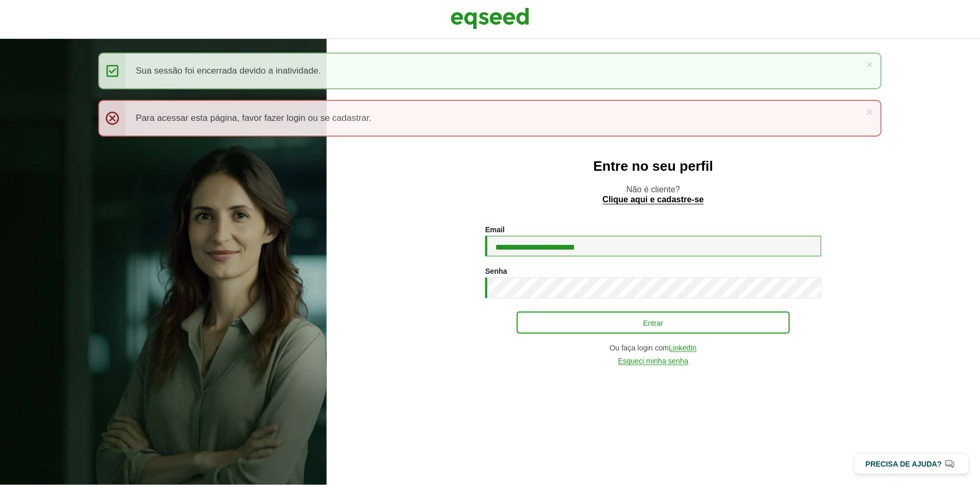 Image resolution: width=980 pixels, height=485 pixels. What do you see at coordinates (653, 200) in the screenshot?
I see `a: Clique aqui e cadastre-se` at bounding box center [653, 200].